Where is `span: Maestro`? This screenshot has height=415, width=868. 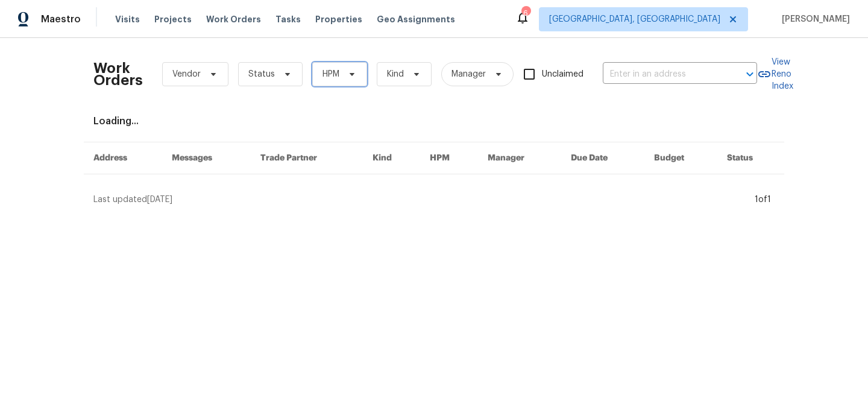
span: Maestro is located at coordinates (61, 20).